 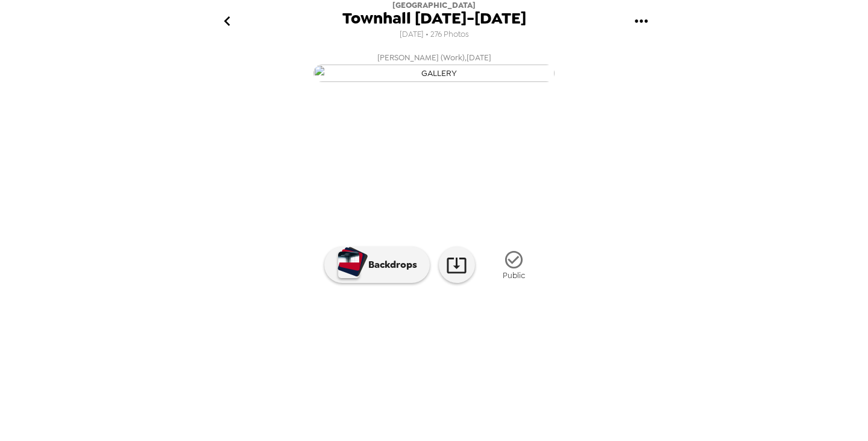 What do you see at coordinates (641, 21) in the screenshot?
I see `button: gallery menu` at bounding box center [641, 21].